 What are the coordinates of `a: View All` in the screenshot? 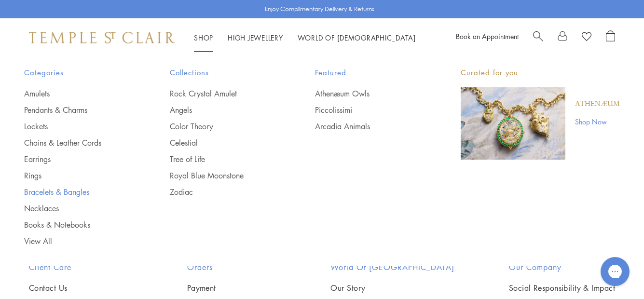 It's located at (77, 241).